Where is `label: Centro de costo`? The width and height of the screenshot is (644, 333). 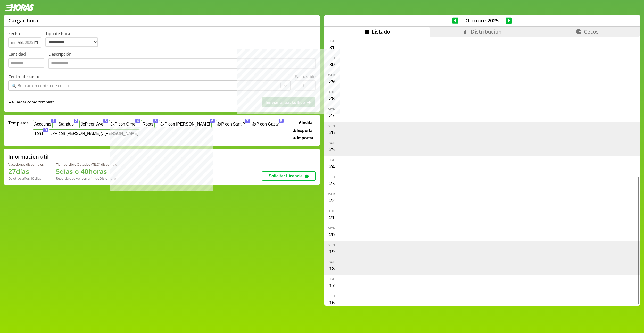 label: Centro de costo is located at coordinates (23, 76).